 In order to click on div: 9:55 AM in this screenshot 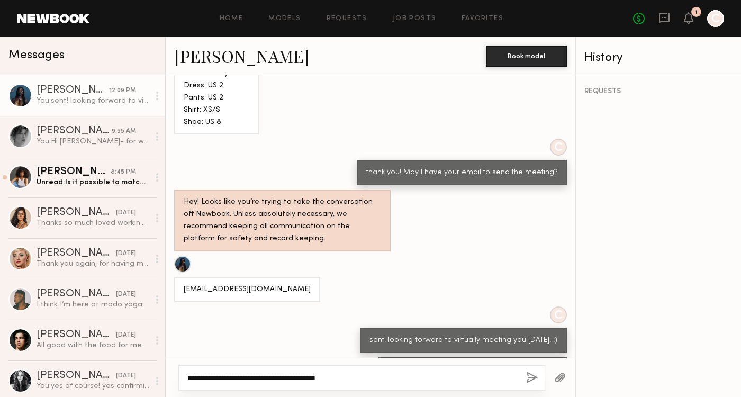, I will do `click(124, 131)`.